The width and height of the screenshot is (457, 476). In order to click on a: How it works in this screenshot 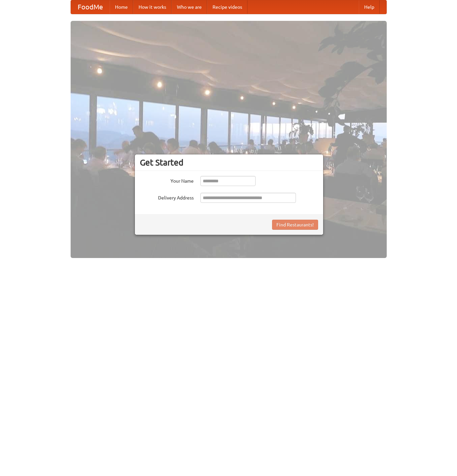, I will do `click(153, 7)`.